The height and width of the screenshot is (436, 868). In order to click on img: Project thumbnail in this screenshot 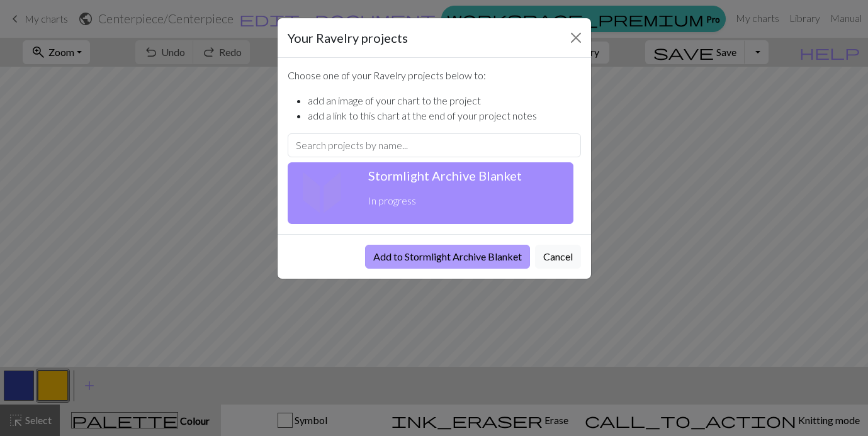, I will do `click(322, 191)`.